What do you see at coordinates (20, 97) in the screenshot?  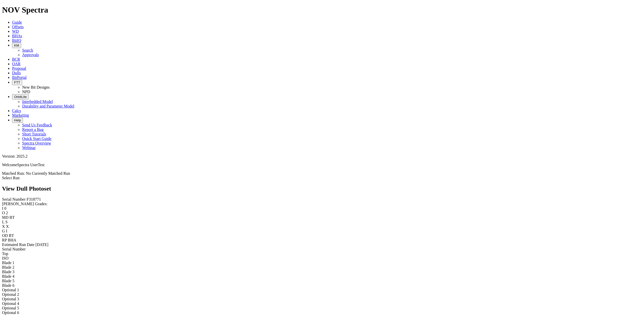 I see `span: OrbitLite` at bounding box center [20, 97].